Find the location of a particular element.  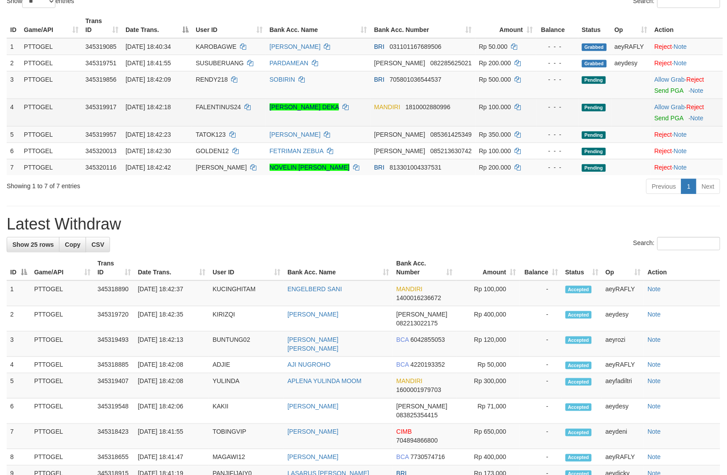

span: Copy 705801036544537 to clipboard is located at coordinates (416, 79).